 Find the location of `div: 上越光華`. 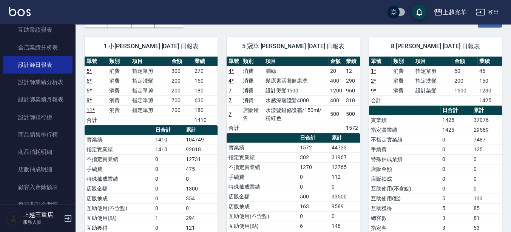

div: 上越光華 is located at coordinates (455, 12).